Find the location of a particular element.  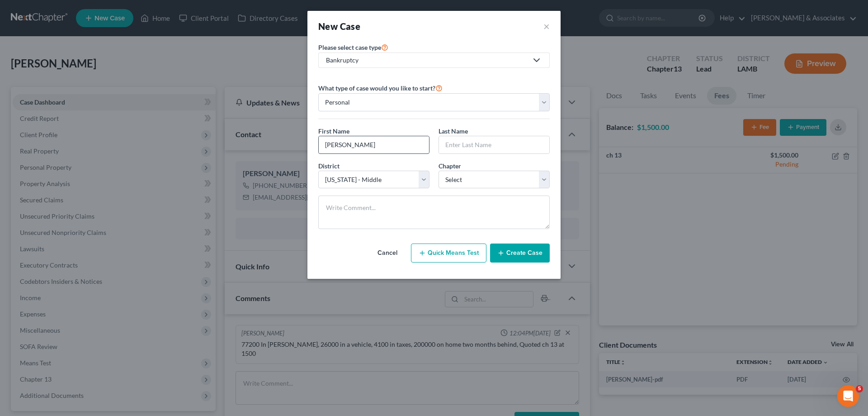

span: Chapter is located at coordinates (450, 166).